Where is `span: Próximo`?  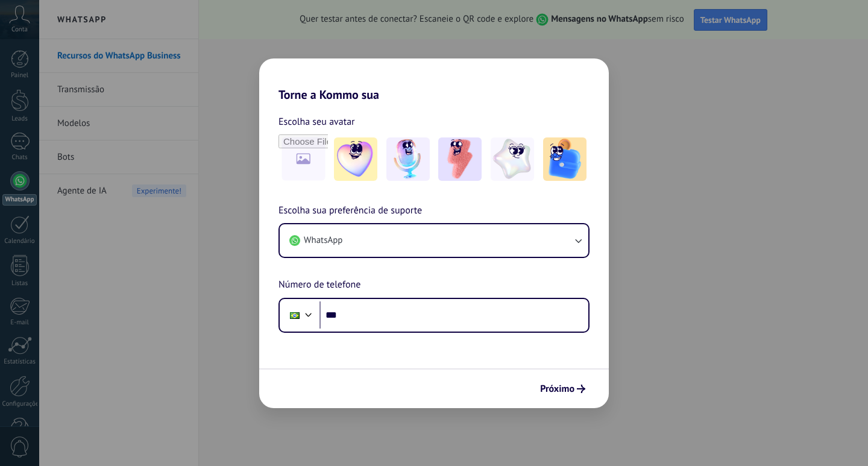
span: Próximo is located at coordinates (557, 389).